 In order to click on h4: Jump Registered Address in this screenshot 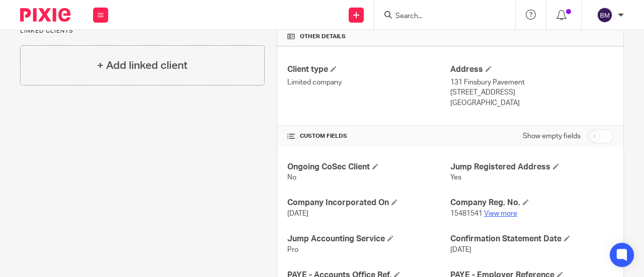, I will do `click(532, 167)`.